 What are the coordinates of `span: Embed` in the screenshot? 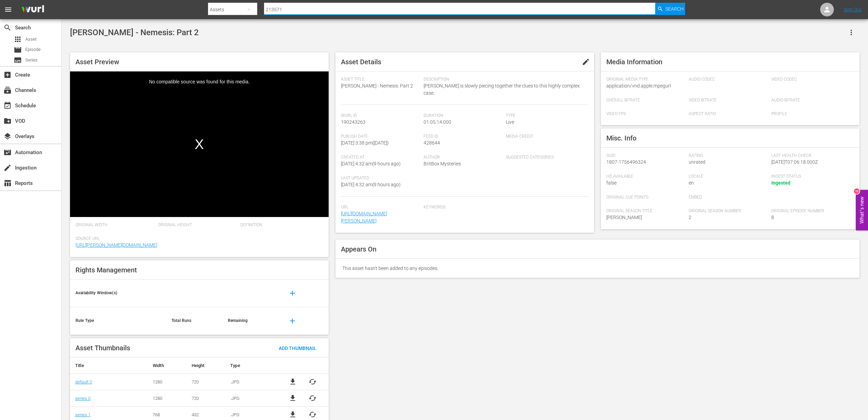 It's located at (728, 197).